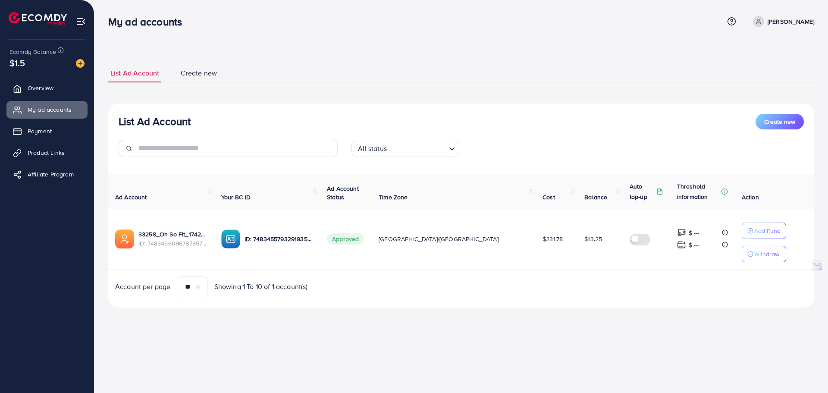 The image size is (828, 393). Describe the element at coordinates (38, 19) in the screenshot. I see `img: logo` at that location.